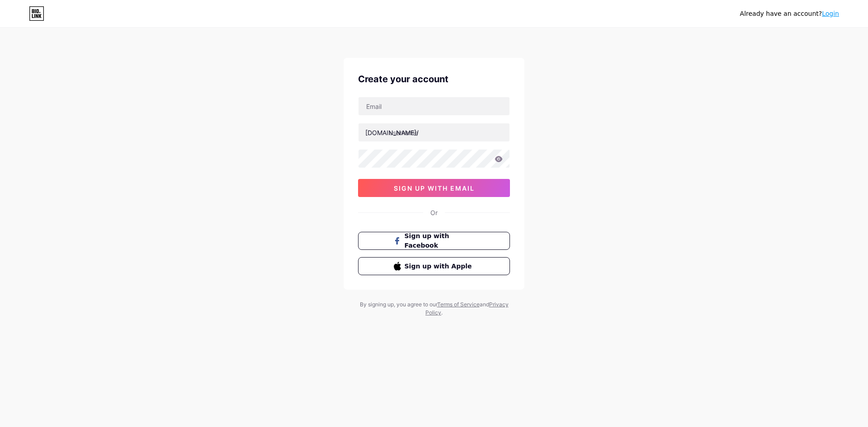 The image size is (868, 427). Describe the element at coordinates (434, 188) in the screenshot. I see `span: sign up with email` at that location.